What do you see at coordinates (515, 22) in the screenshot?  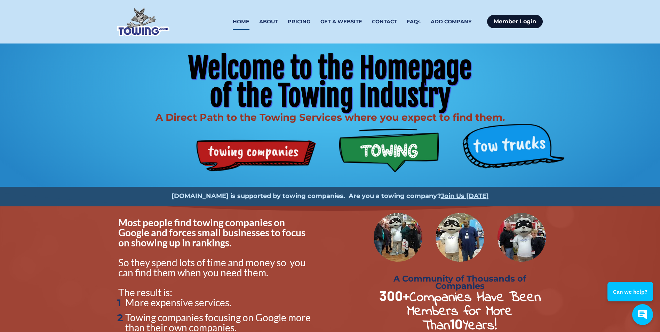 I see `a: Member Login` at bounding box center [515, 22].